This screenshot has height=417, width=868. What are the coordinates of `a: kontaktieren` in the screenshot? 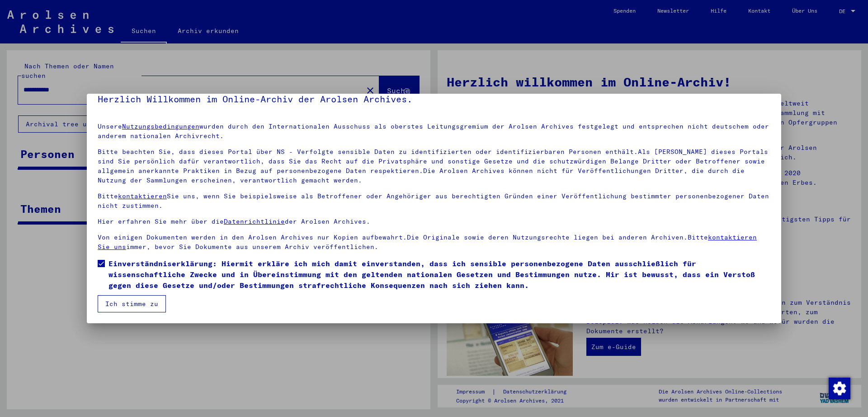 It's located at (143, 196).